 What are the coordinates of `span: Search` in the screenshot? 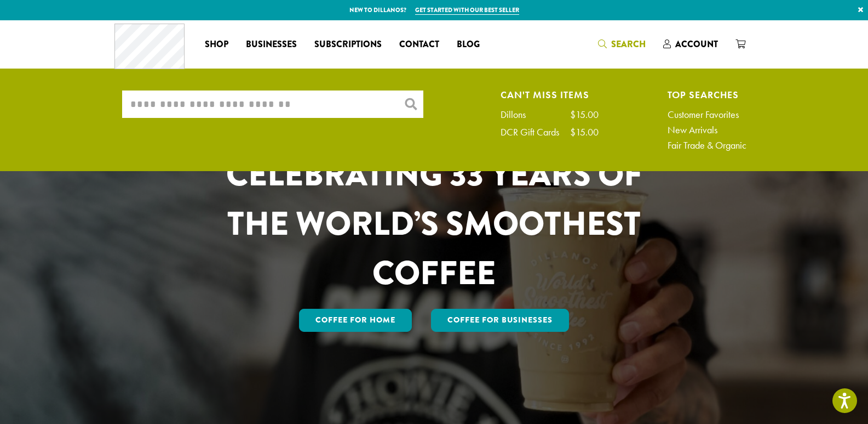 It's located at (628, 44).